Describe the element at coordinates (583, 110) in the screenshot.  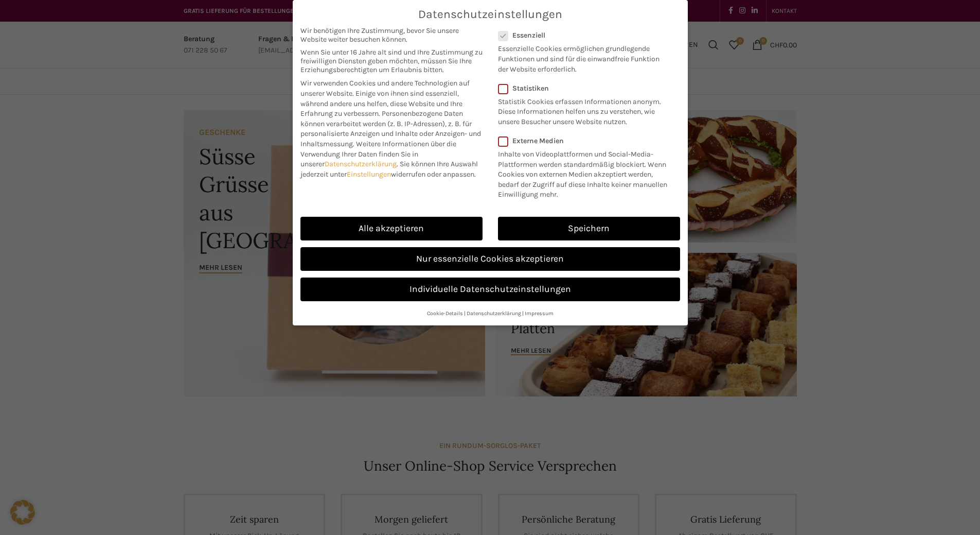
I see `p: Statistik Cookies erfassen Informationen anonym. Diese Informationen helfen uns zu verstehen, wie...` at that location.